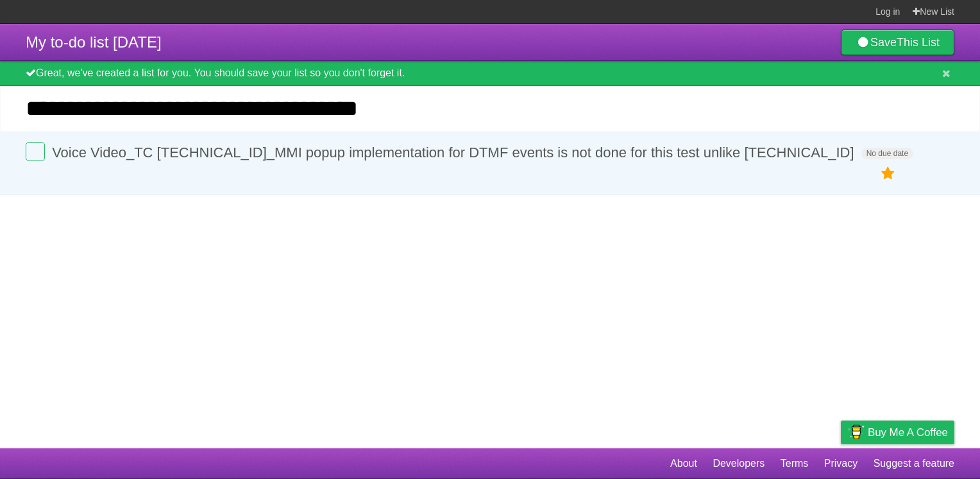 Image resolution: width=980 pixels, height=479 pixels. I want to click on label: Star task, so click(888, 173).